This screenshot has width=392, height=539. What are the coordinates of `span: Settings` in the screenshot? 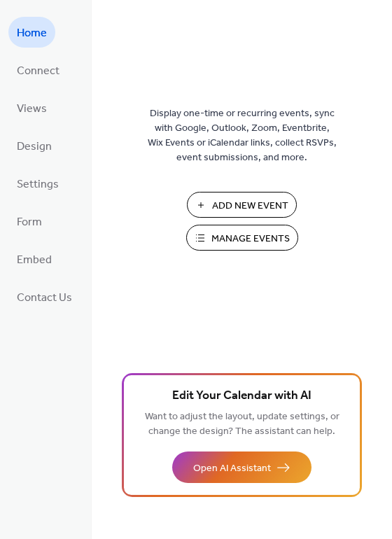 It's located at (38, 184).